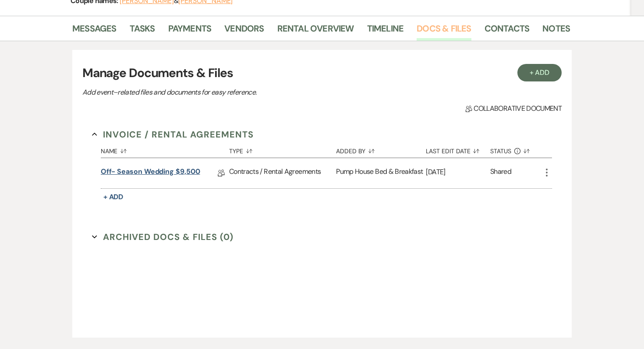  Describe the element at coordinates (244, 31) in the screenshot. I see `a: Vendors` at that location.